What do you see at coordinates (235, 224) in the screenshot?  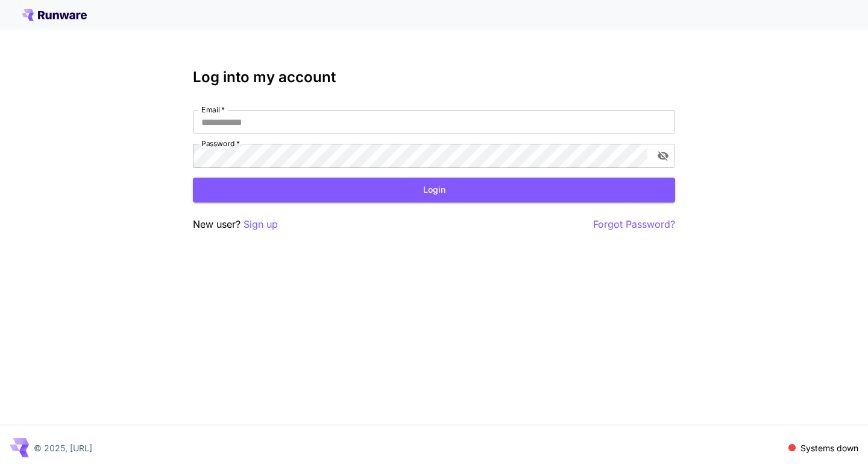 I see `p: New user?` at bounding box center [235, 224].